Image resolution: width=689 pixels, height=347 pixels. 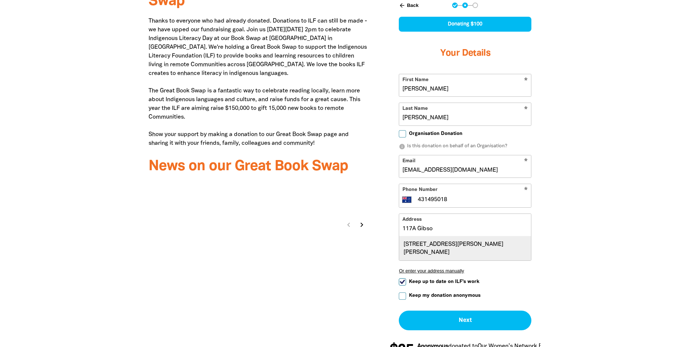 What do you see at coordinates (465, 5) in the screenshot?
I see `button: Navigate to step 2 of 3 to enter your details` at bounding box center [465, 5].